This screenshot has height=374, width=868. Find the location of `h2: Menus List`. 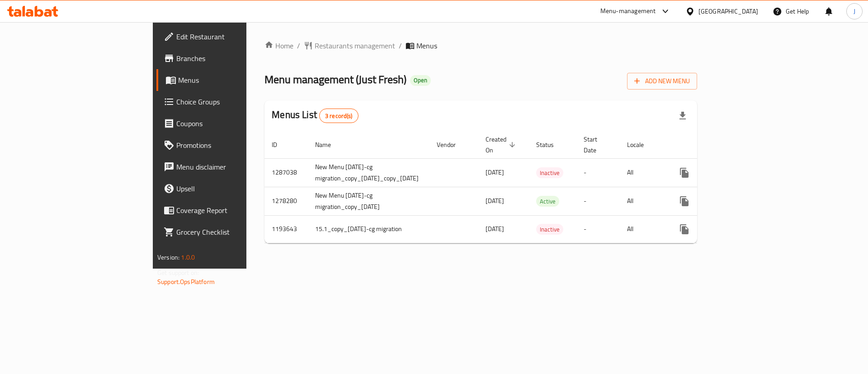

h2: Menus List is located at coordinates (315, 115).